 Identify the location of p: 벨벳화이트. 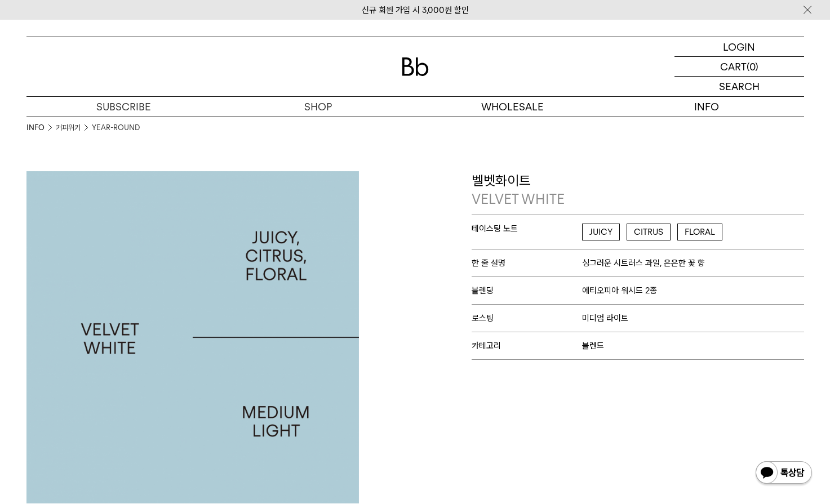
(638, 190).